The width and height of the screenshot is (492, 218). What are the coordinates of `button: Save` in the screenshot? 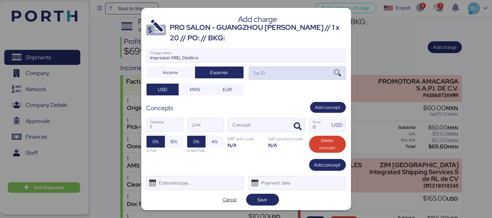 It's located at (263, 200).